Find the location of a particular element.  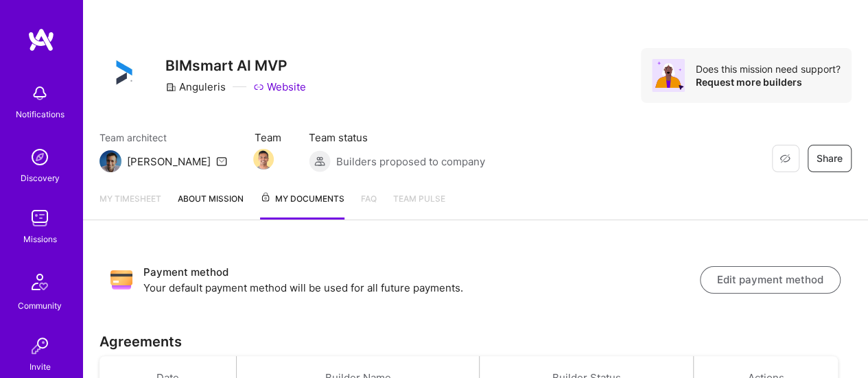

div: Discovery is located at coordinates (40, 178).